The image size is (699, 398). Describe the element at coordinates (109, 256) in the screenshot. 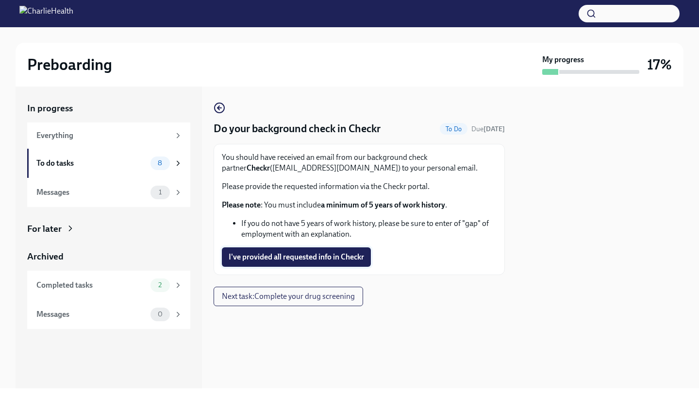

I see `a: Archived` at that location.